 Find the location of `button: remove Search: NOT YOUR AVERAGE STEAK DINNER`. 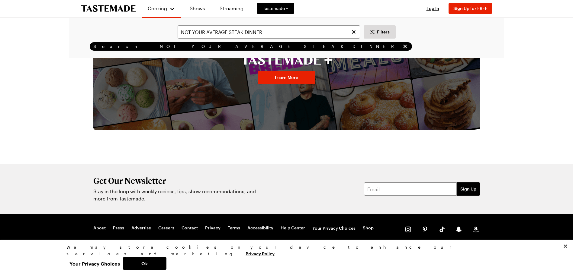

button: remove Search: NOT YOUR AVERAGE STEAK DINNER is located at coordinates (405, 47).